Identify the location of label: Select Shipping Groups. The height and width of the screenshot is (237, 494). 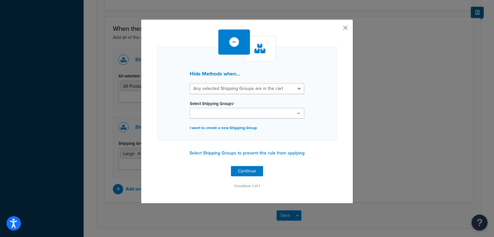
(212, 104).